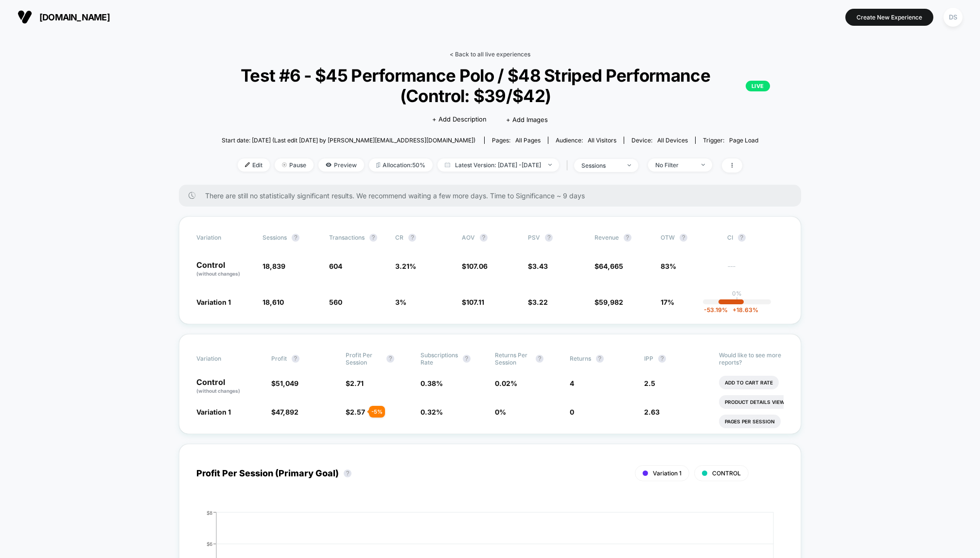 This screenshot has width=980, height=558. What do you see at coordinates (500, 412) in the screenshot?
I see `span: 0 %` at bounding box center [500, 412].